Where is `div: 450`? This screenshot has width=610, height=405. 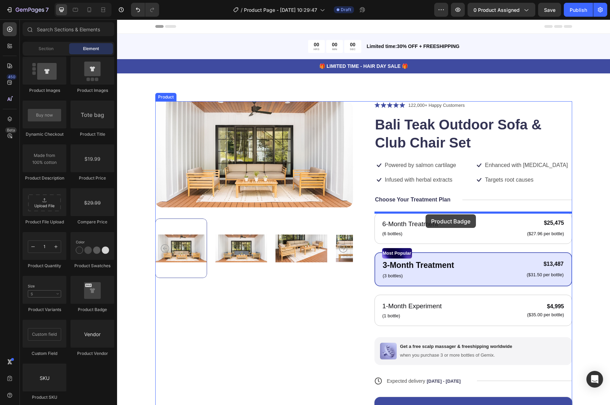 div: 450 is located at coordinates (11, 77).